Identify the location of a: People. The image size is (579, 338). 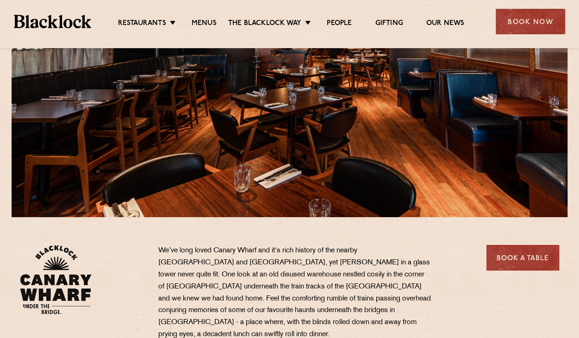
(340, 24).